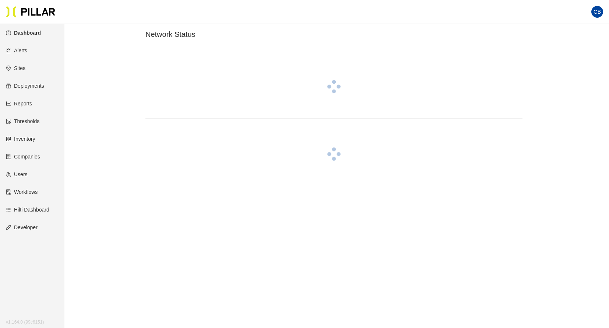  I want to click on a: solutionCompanies, so click(23, 157).